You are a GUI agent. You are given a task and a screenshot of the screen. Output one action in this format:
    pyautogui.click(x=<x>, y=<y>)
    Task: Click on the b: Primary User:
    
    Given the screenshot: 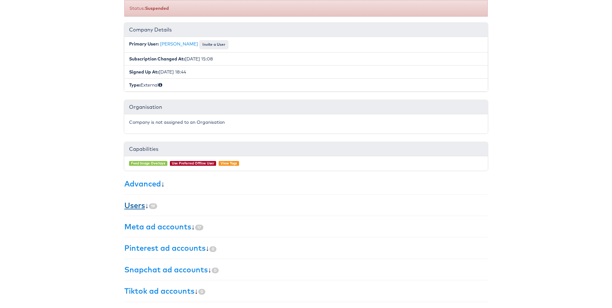 What is the action you would take?
    pyautogui.click(x=144, y=44)
    